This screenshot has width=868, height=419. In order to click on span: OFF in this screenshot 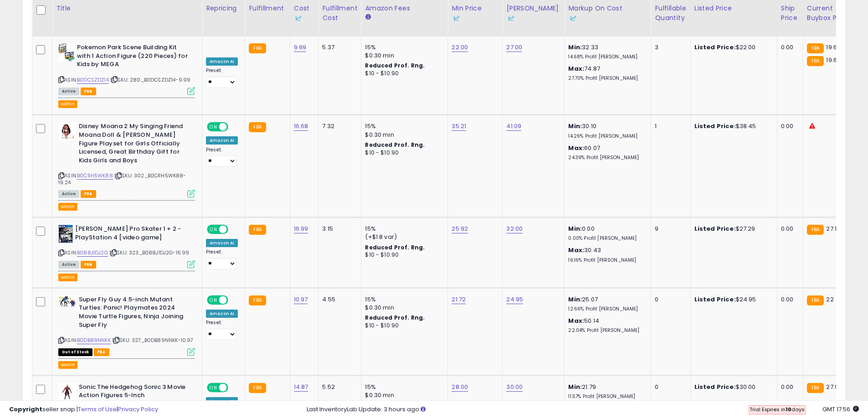, I will do `click(234, 300)`.